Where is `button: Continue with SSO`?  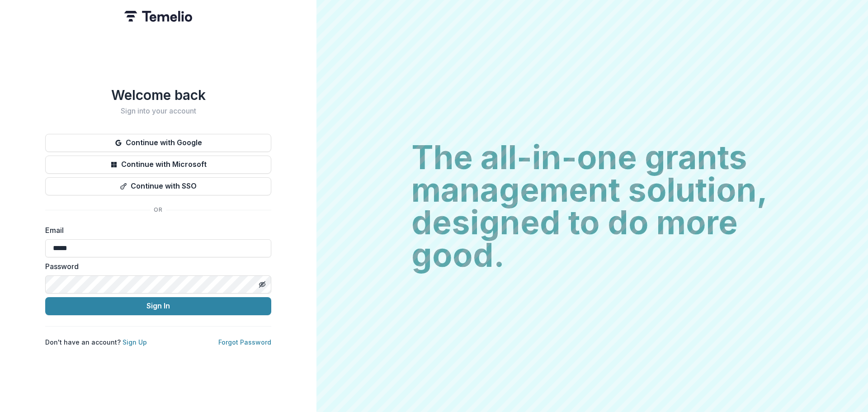
button: Continue with SSO is located at coordinates (158, 187).